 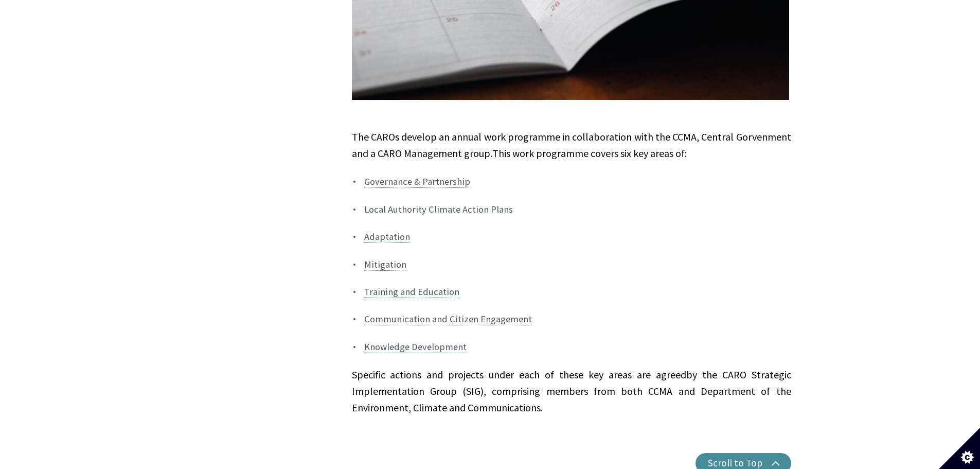 What do you see at coordinates (354, 374) in the screenshot?
I see `span: S` at bounding box center [354, 374].